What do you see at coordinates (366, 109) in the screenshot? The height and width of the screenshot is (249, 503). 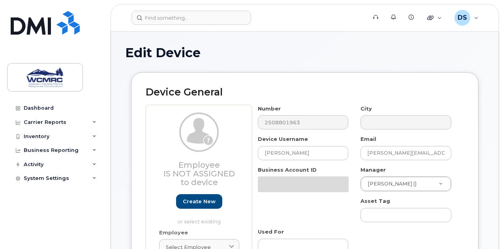 I see `label: City` at bounding box center [366, 109].